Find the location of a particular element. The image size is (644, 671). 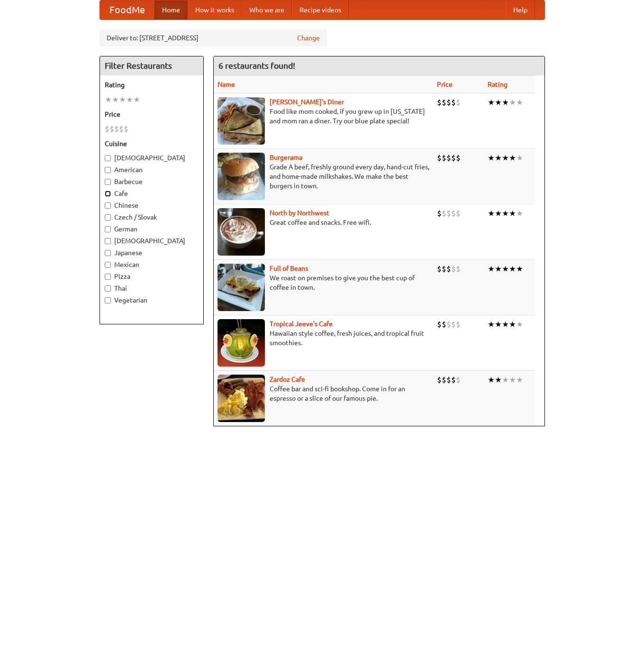

img: sallys.jpg is located at coordinates (242, 121).